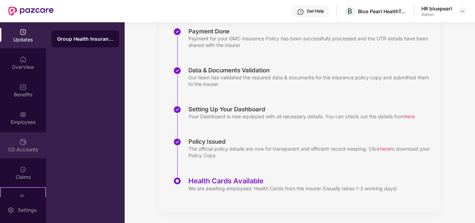 This screenshot has width=475, height=223. I want to click on img: svg+xml;base64,PHN2ZyBpZD0iU3RlcC1BY3RpdmUtMzJ4MzIiIHhtbG5zPSJodHRwOi8vd3d3LnczLm9yZy8yMDAwL3N2Zy..., so click(177, 181).